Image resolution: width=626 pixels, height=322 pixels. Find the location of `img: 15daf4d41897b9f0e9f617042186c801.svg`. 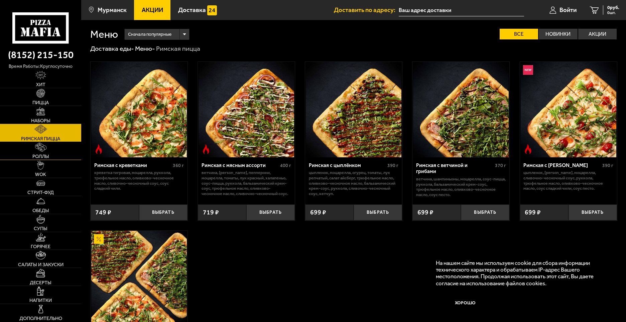

img: 15daf4d41897b9f0e9f617042186c801.svg is located at coordinates (212, 10).